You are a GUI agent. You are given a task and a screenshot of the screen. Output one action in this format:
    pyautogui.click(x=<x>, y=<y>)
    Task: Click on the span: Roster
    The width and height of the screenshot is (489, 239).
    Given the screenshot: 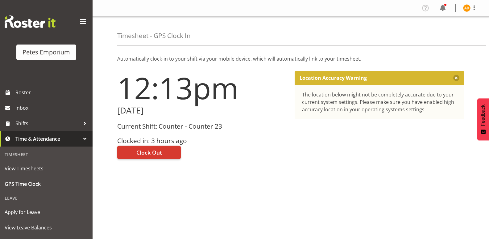 What is the action you would take?
    pyautogui.click(x=52, y=92)
    